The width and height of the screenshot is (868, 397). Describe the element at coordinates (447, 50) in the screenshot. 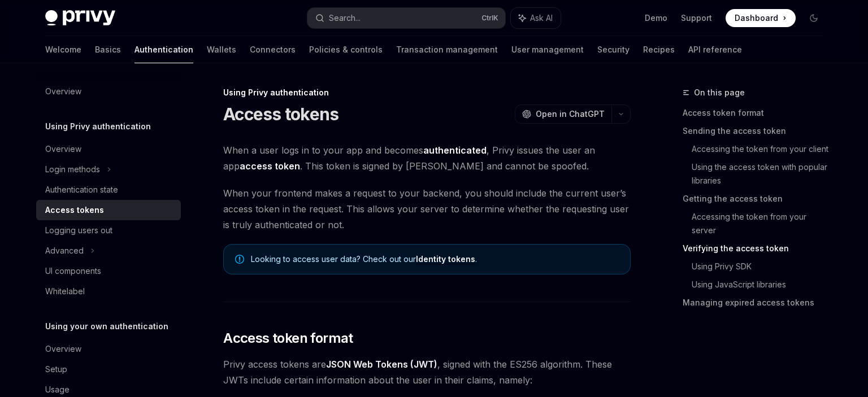

I see `a: Transaction management` at that location.